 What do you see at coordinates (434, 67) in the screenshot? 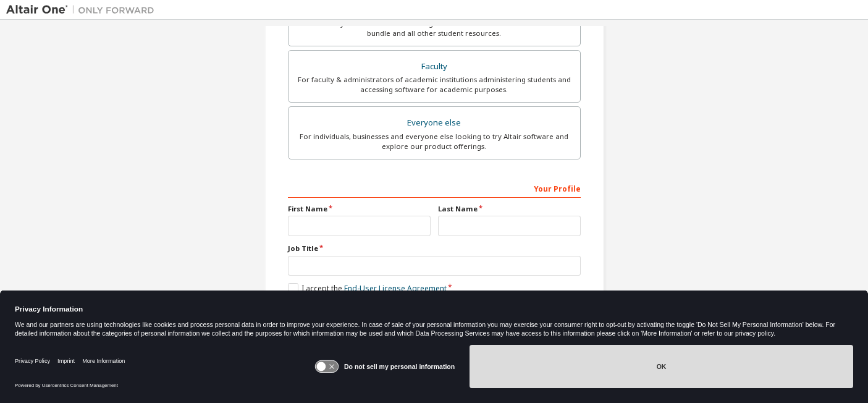
I see `div: Faculty` at bounding box center [434, 67].